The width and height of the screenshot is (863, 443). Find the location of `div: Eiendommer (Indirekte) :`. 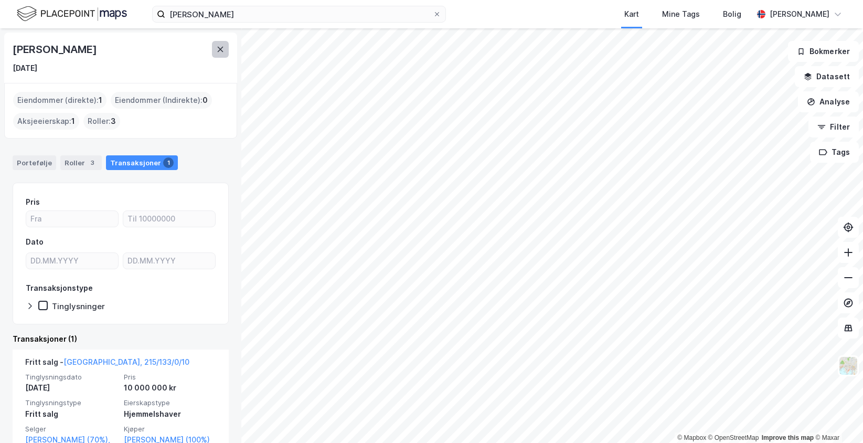

div: Eiendommer (Indirekte) : is located at coordinates (161, 100).